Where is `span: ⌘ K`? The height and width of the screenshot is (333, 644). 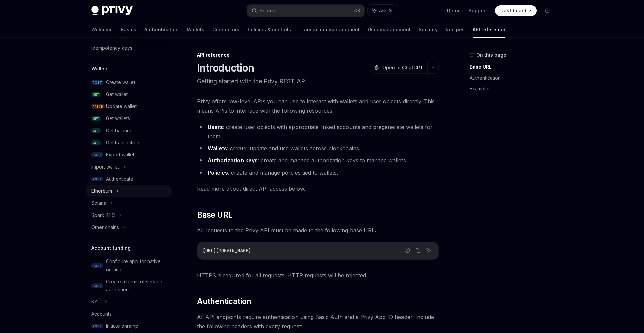
span: ⌘ K is located at coordinates (357, 11).